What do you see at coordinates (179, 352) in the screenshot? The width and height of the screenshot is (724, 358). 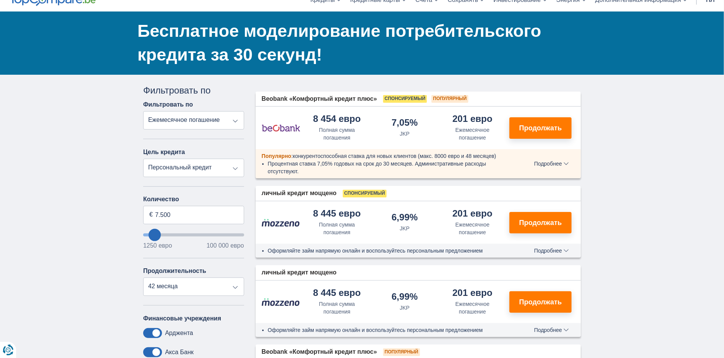 I see `font: Акса Банк` at bounding box center [179, 352].